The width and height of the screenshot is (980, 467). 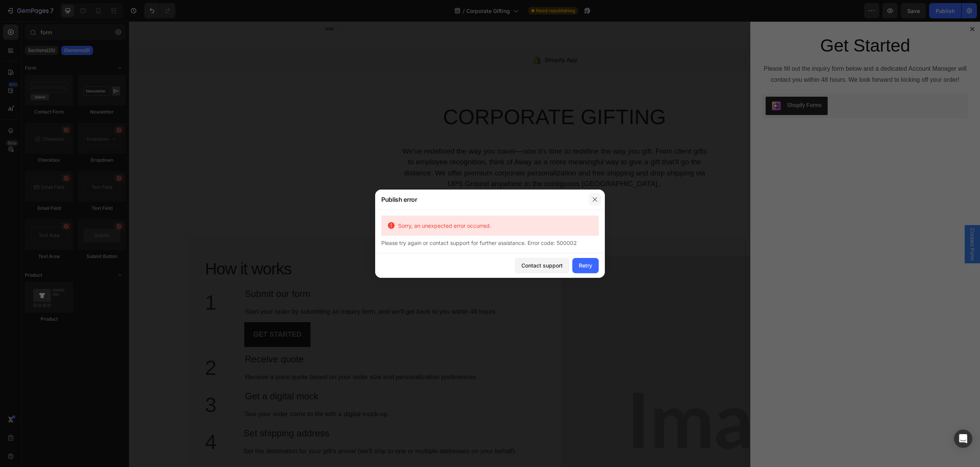 I want to click on div: Shopify Forms, so click(x=675, y=84).